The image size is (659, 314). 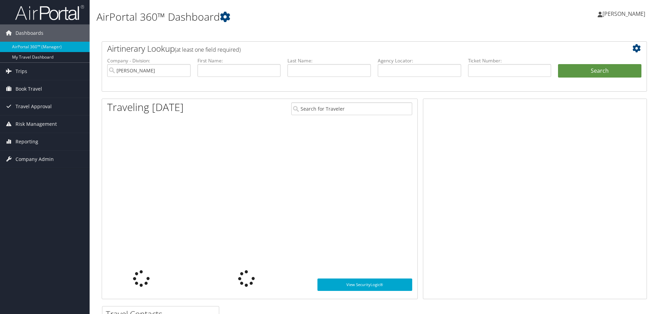 What do you see at coordinates (351, 49) in the screenshot?
I see `h2: Airtinerary Lookup` at bounding box center [351, 49].